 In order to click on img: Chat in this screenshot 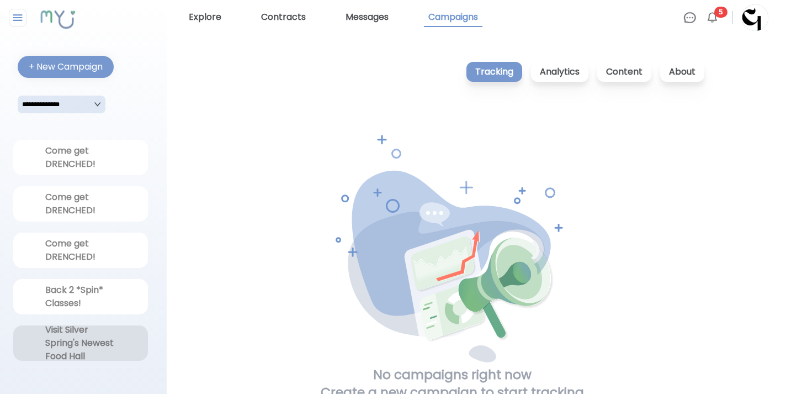, I will do `click(690, 18)`.